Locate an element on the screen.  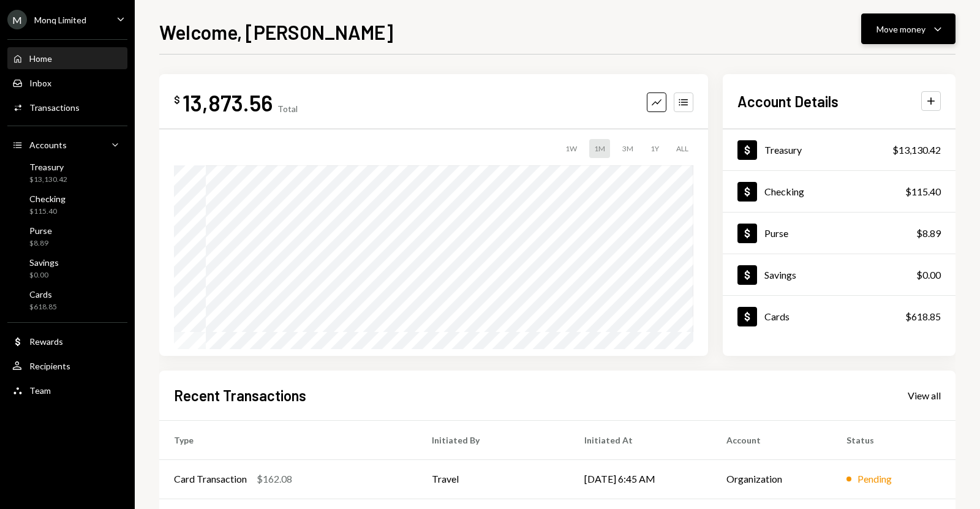
a: Team is located at coordinates (67, 390).